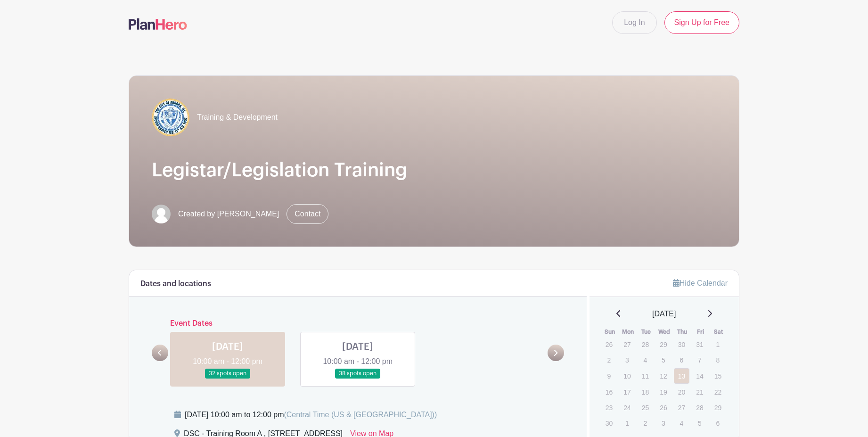 The image size is (868, 437). I want to click on th: Fri, so click(700, 332).